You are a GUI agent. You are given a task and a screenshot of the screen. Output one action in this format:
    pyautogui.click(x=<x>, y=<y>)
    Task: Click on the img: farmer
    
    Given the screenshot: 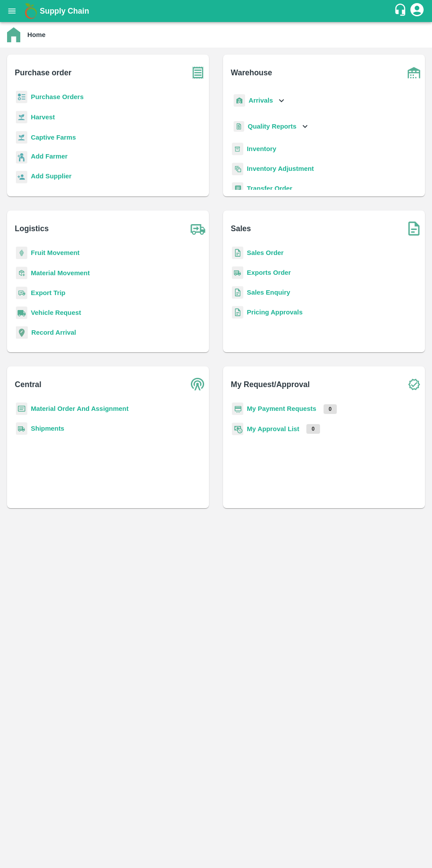 What is the action you would take?
    pyautogui.click(x=22, y=157)
    